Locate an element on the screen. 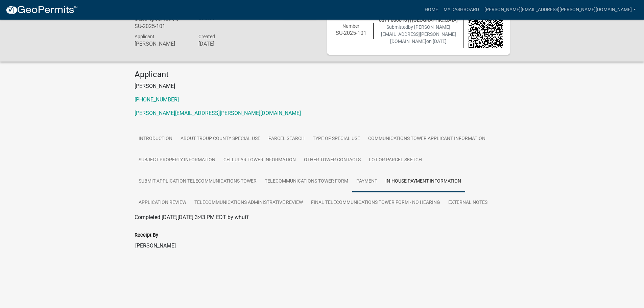 Image resolution: width=644 pixels, height=308 pixels. a: Communications Tower Applicant Information is located at coordinates (427, 139).